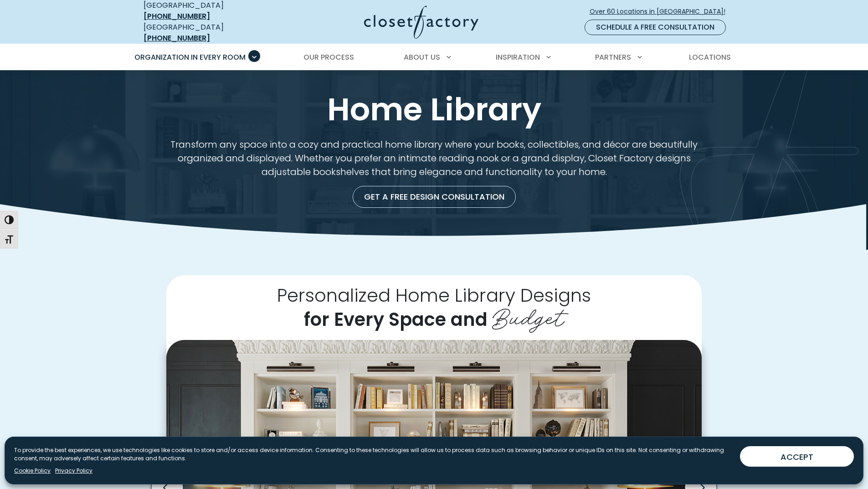  What do you see at coordinates (374, 454) in the screenshot?
I see `p: To provide the best experiences, we use technologies like cookies to store and/or access device i...` at bounding box center [374, 454].